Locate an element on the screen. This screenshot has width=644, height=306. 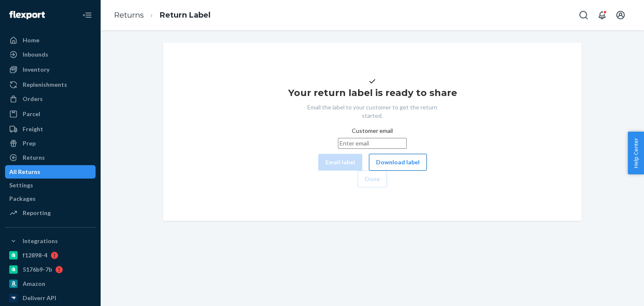
div: Packages is located at coordinates (22, 199).